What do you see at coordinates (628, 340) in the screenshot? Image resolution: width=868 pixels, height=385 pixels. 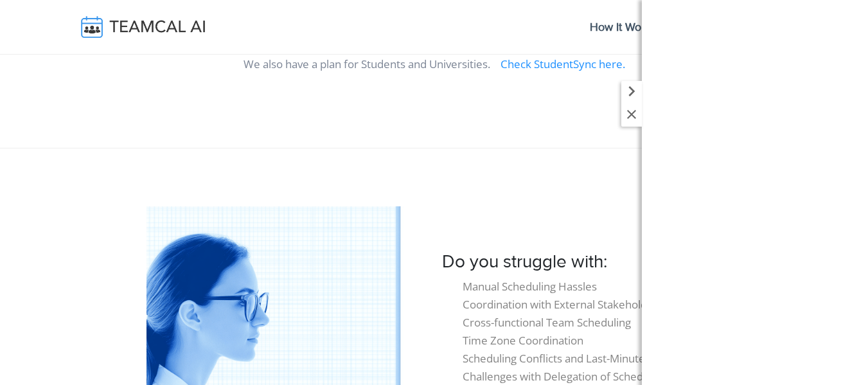 I see `li: Time Zone Coordination` at bounding box center [628, 340].